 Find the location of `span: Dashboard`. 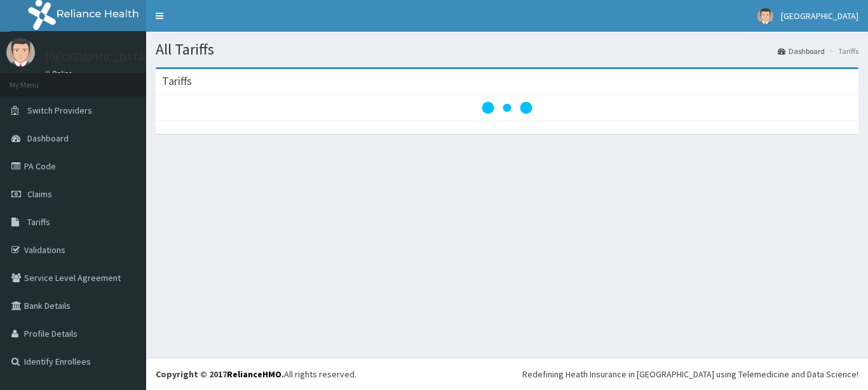

span: Dashboard is located at coordinates (47, 138).